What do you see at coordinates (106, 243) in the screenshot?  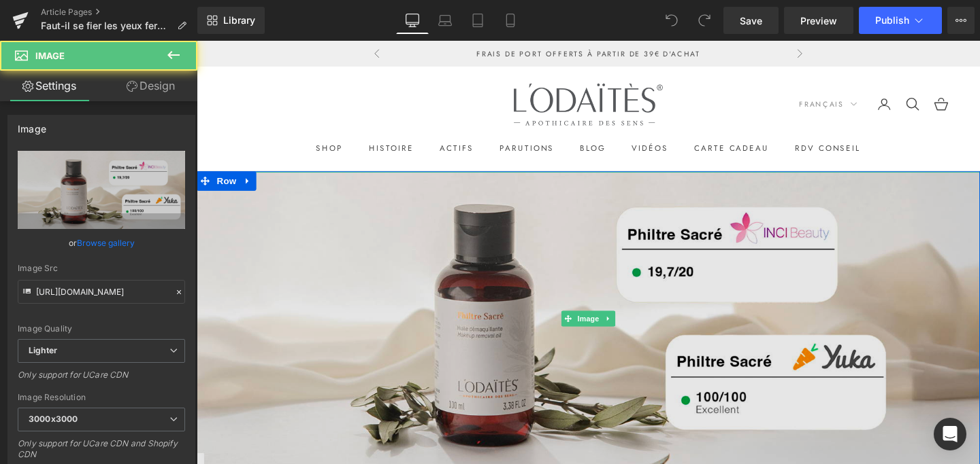 I see `a: Browse gallery` at bounding box center [106, 243].